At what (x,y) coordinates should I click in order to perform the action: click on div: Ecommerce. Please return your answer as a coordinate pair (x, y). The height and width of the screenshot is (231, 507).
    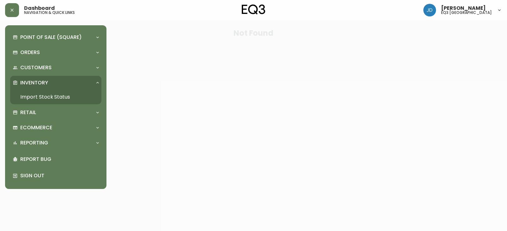
    Looking at the image, I should click on (56, 128).